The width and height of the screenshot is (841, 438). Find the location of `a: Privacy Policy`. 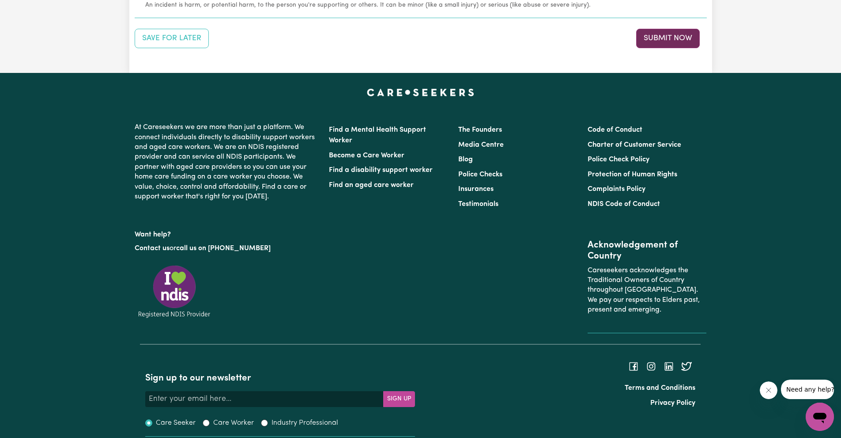

a: Privacy Policy is located at coordinates (673, 403).